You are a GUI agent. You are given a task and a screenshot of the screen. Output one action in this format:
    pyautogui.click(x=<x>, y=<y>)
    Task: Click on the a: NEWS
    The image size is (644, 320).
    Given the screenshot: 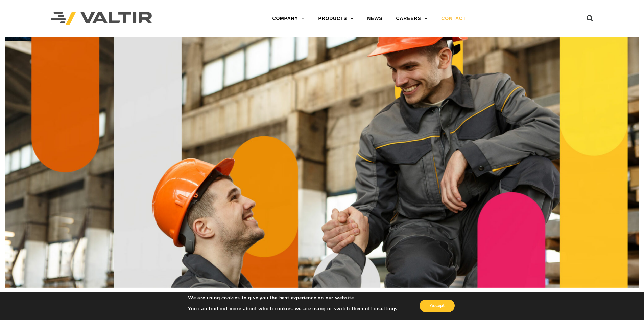 What is the action you would take?
    pyautogui.click(x=375, y=19)
    